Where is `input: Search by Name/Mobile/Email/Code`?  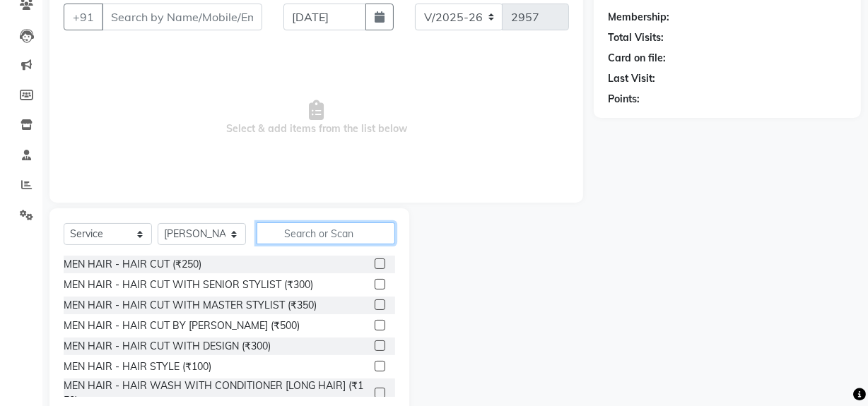 input: Search by Name/Mobile/Email/Code is located at coordinates (182, 17).